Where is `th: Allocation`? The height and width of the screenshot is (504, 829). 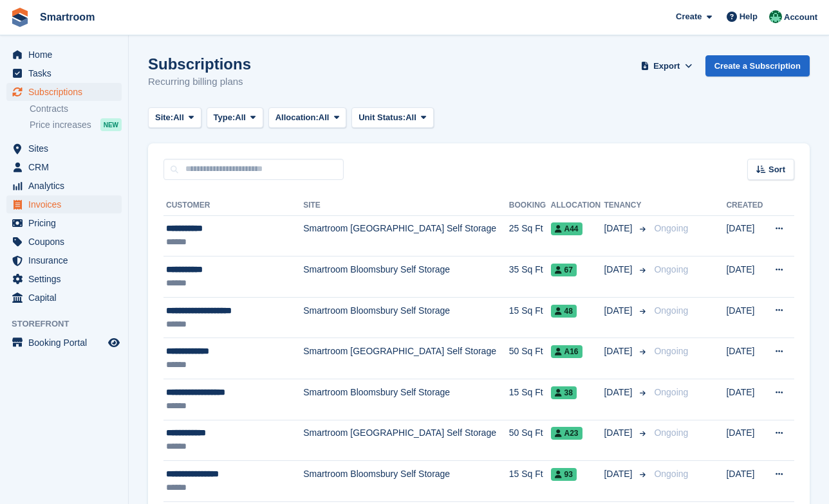
th: Allocation is located at coordinates (577, 205).